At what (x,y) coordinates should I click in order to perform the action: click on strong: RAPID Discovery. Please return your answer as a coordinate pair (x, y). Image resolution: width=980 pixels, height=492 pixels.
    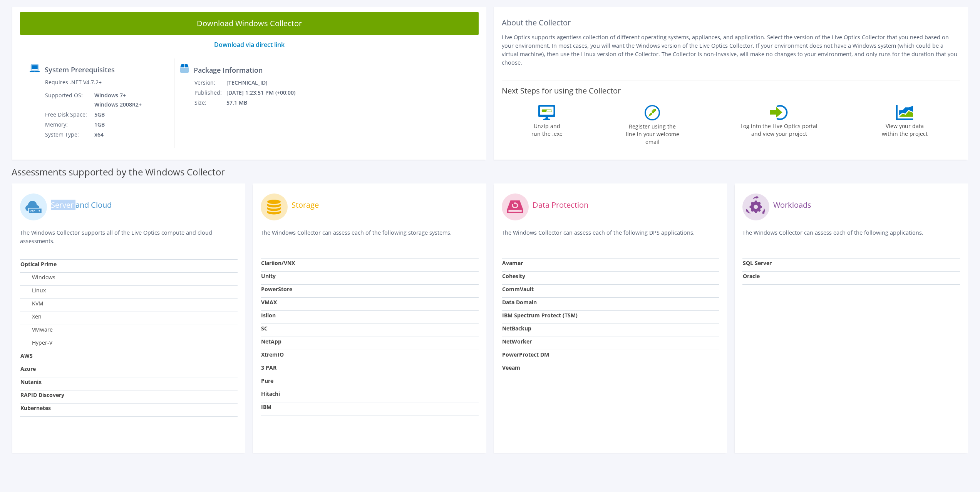
    Looking at the image, I should click on (43, 395).